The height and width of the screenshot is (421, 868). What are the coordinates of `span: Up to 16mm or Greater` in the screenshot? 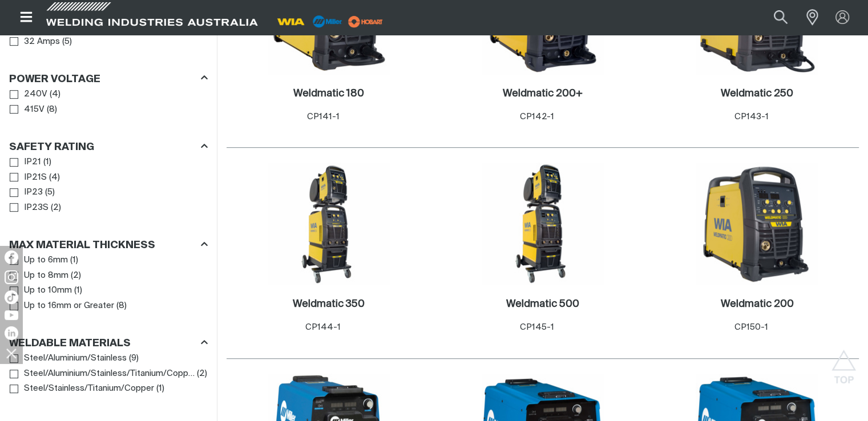 It's located at (69, 305).